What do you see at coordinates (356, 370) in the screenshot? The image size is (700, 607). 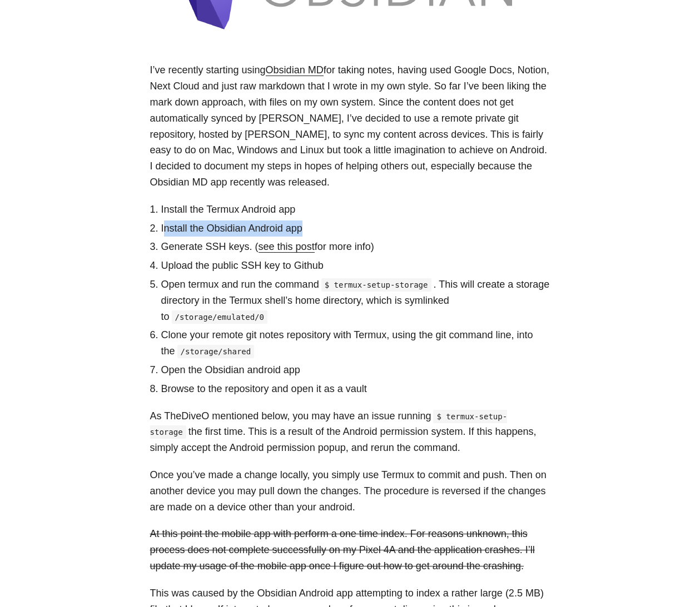 I see `li: Open the Obsidian android app` at bounding box center [356, 370].